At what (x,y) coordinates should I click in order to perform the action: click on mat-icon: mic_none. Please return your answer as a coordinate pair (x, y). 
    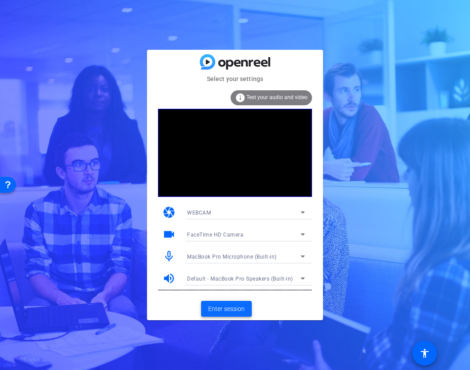
    Looking at the image, I should click on (169, 256).